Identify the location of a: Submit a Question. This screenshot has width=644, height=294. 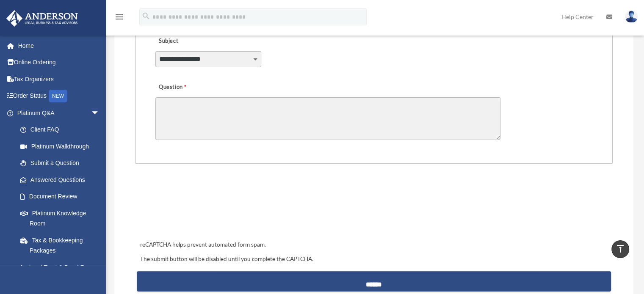
(59, 163).